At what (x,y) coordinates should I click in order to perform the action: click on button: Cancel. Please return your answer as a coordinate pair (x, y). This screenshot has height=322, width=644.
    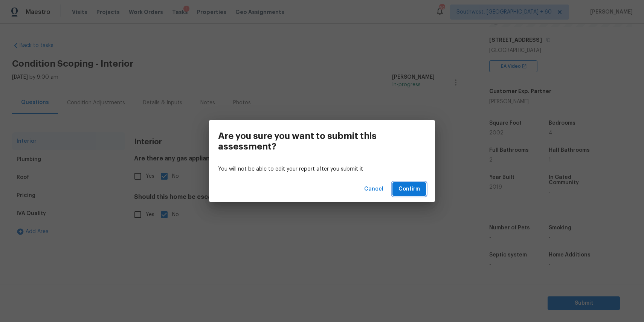
    Looking at the image, I should click on (374, 189).